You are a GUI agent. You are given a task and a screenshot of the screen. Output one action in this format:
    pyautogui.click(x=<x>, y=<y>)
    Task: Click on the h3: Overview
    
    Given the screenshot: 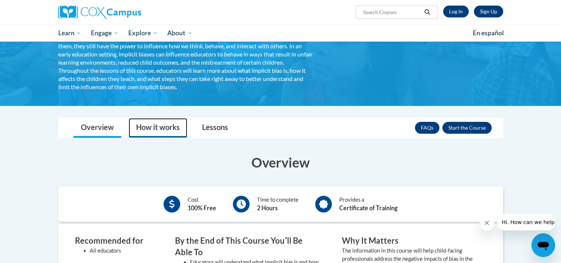 What is the action you would take?
    pyautogui.click(x=281, y=162)
    